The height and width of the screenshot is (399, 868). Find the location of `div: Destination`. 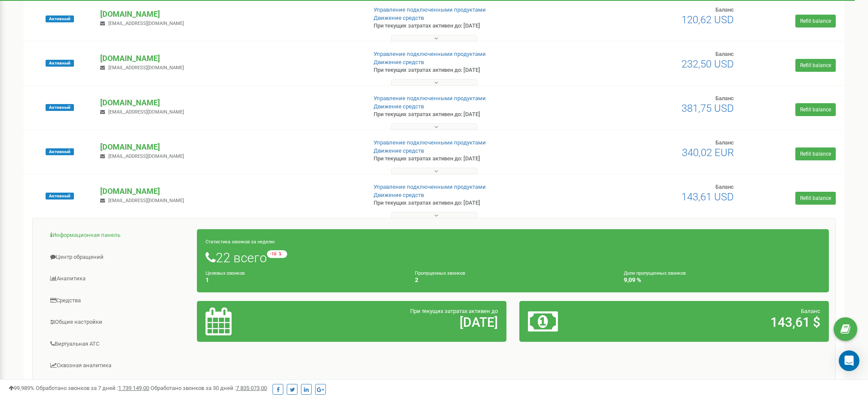

div: Destination is located at coordinates (88, 348).